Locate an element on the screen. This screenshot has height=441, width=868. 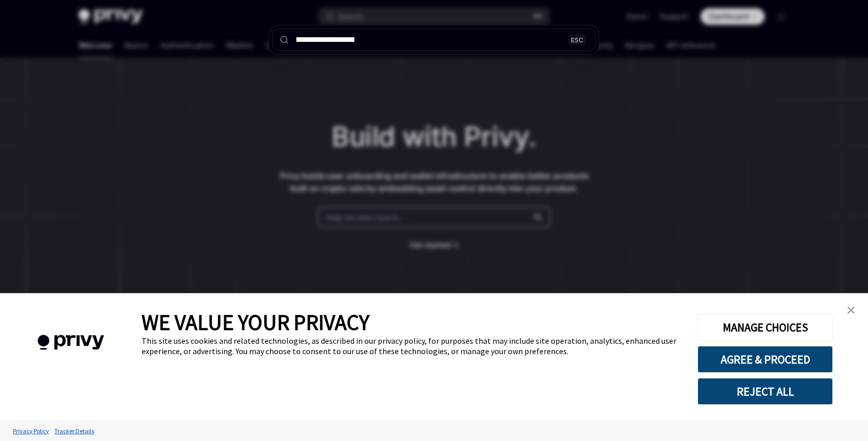
div: This site uses cookies and related technologies, as described in our privacy policy, for purposes... is located at coordinates (412, 346).